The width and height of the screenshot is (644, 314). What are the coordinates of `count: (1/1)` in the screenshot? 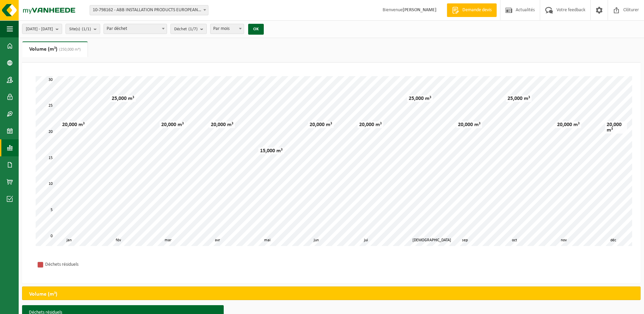 It's located at (86, 29).